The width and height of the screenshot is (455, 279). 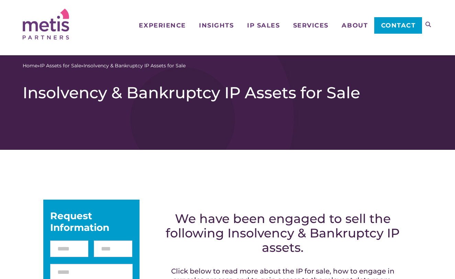 I want to click on img: Metis Partners, so click(x=46, y=24).